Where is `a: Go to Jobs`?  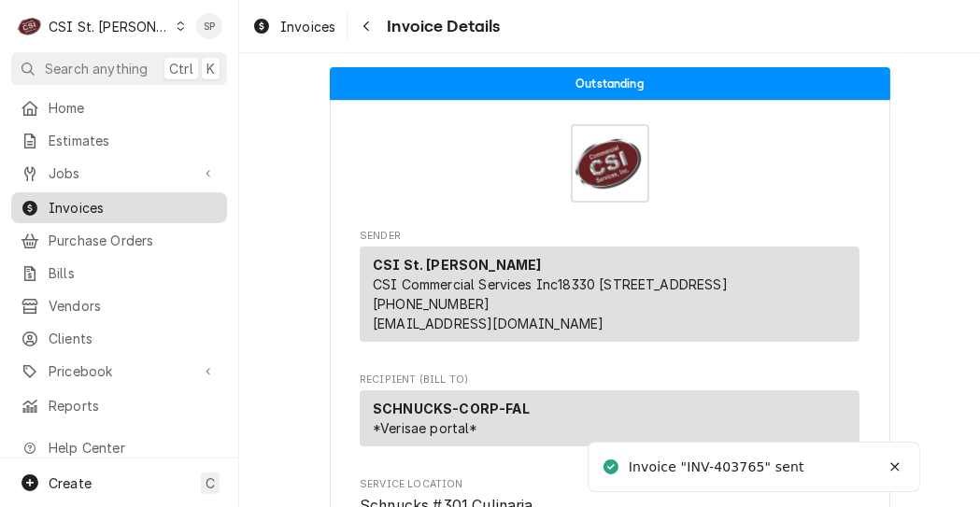
a: Go to Jobs is located at coordinates (119, 173).